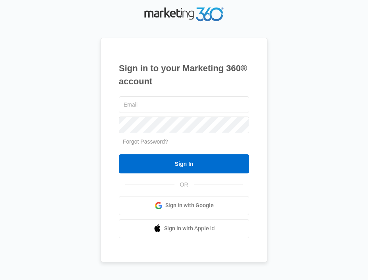  Describe the element at coordinates (184, 164) in the screenshot. I see `input: Sign In` at that location.